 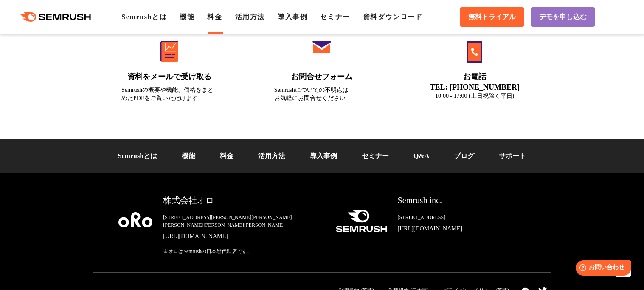 What do you see at coordinates (421, 155) in the screenshot?
I see `a: Q&A` at bounding box center [421, 155].